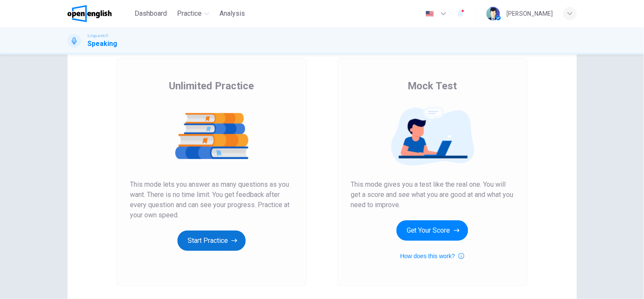  Describe the element at coordinates (150, 14) in the screenshot. I see `a: Dashboard` at that location.